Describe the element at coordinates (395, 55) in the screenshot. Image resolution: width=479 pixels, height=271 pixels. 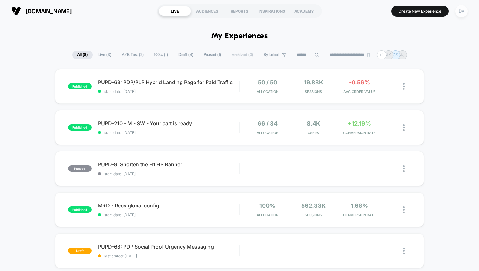
I see `p: GS` at that location.